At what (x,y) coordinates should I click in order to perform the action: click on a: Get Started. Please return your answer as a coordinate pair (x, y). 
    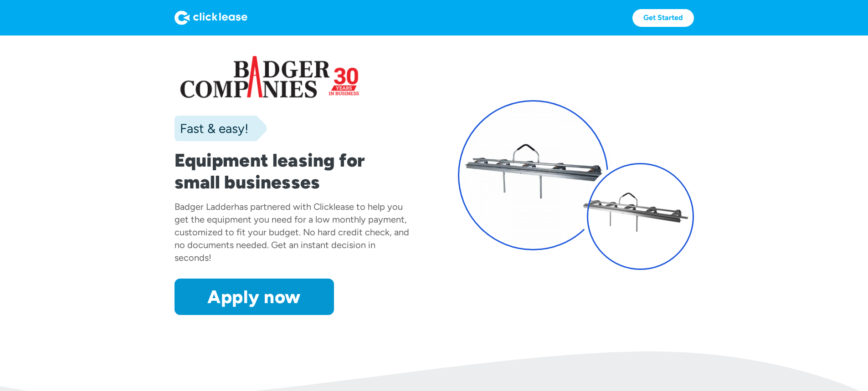
    Looking at the image, I should click on (663, 18).